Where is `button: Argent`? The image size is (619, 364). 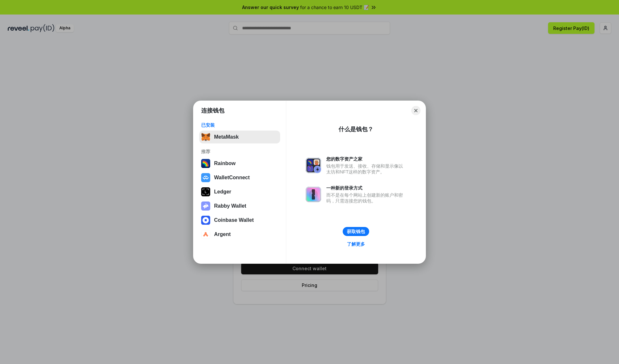
button: Argent is located at coordinates (239, 234).